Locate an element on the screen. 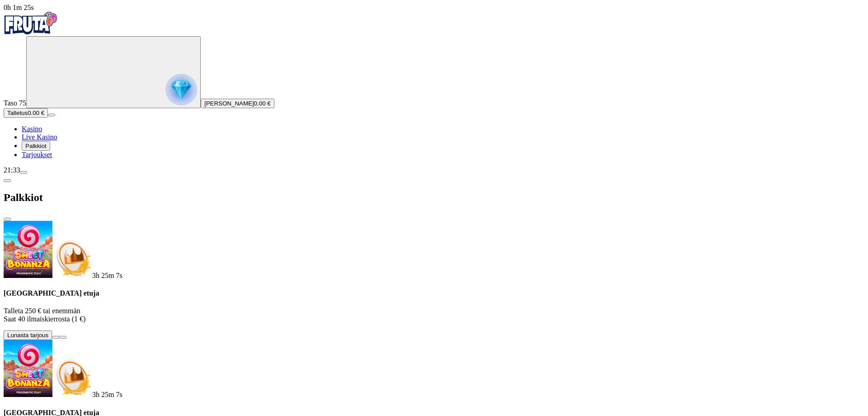 The width and height of the screenshot is (868, 416). span: Live Kasino is located at coordinates (40, 136).